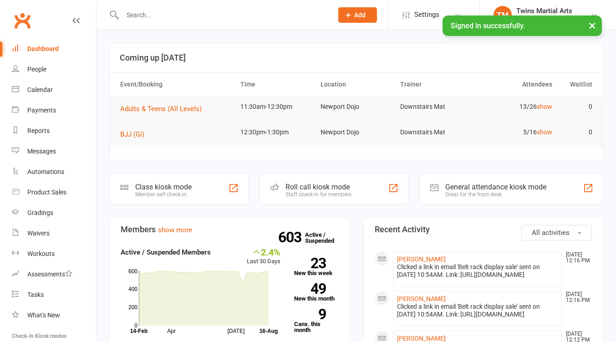  Describe the element at coordinates (54, 213) in the screenshot. I see `a: Gradings` at that location.